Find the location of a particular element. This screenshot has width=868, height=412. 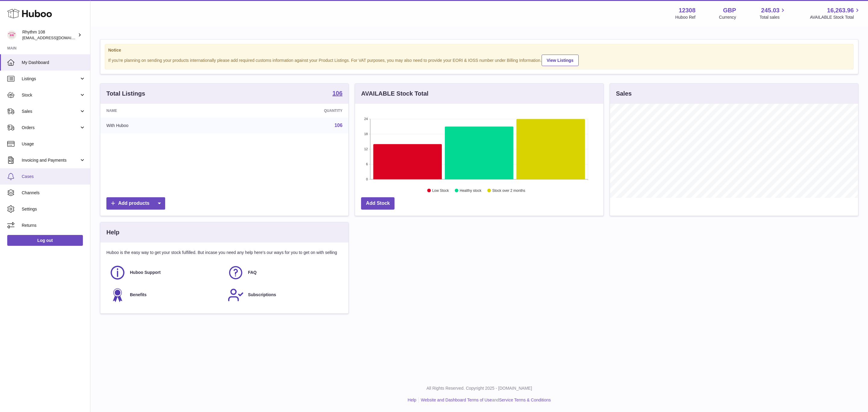

div: If you're planning on sending your products internationally please add required customs informati... is located at coordinates (479, 60).